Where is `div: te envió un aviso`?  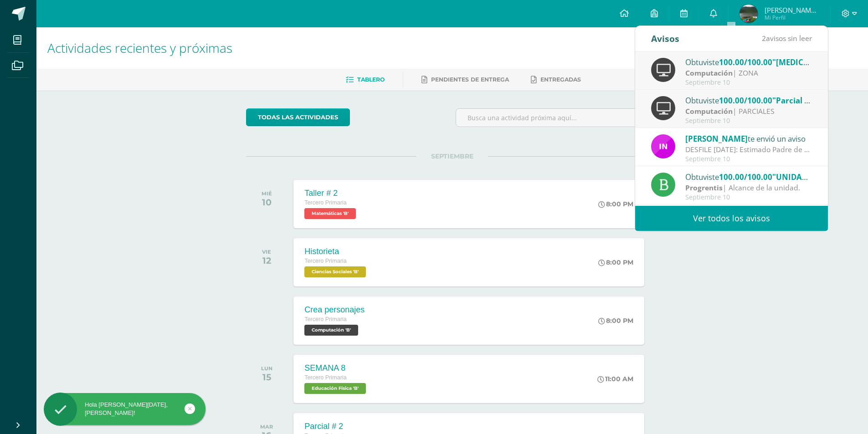
div: te envió un aviso is located at coordinates (749, 138).